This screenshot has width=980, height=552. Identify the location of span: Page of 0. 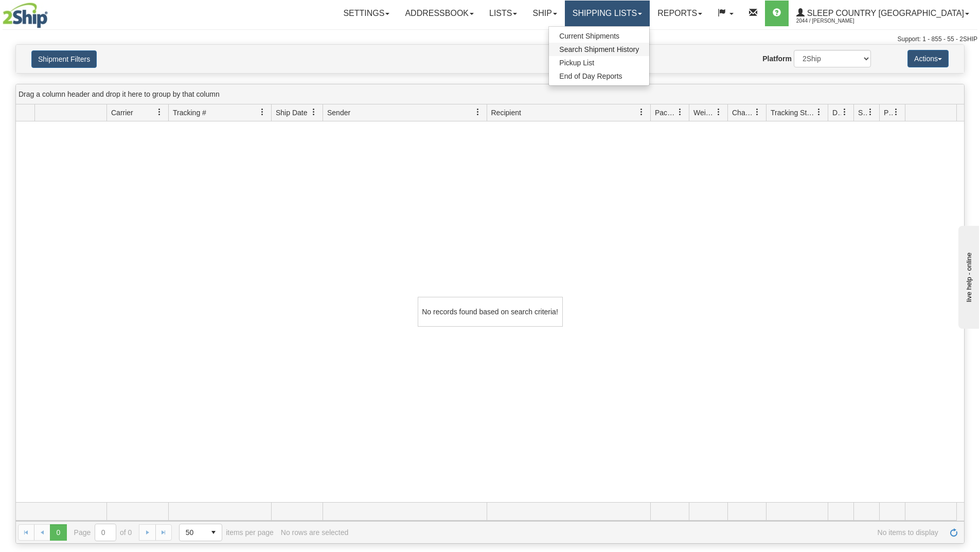
(103, 532).